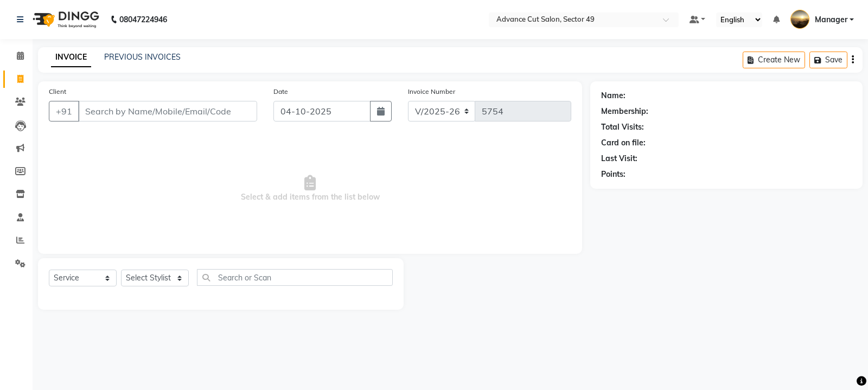 The width and height of the screenshot is (868, 390). Describe the element at coordinates (624, 111) in the screenshot. I see `div: Membership:` at that location.